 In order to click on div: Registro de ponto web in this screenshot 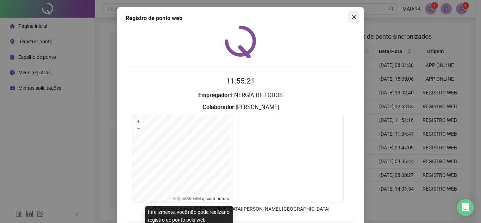, I will do `click(241, 18)`.